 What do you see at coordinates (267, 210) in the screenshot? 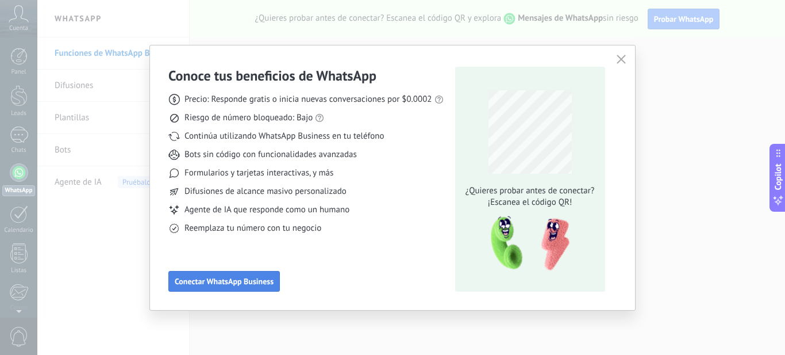
I see `span: Agente de IA que responde como un humano` at bounding box center [267, 210].